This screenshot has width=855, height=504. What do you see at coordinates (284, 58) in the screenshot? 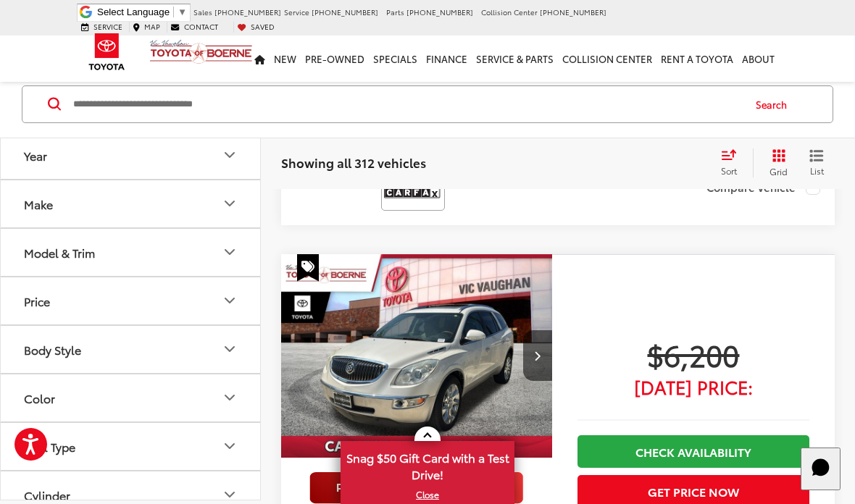
I see `a: New` at bounding box center [284, 58].